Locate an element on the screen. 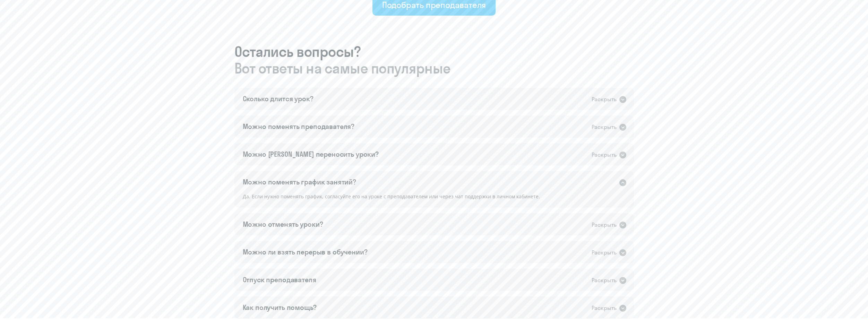 Image resolution: width=868 pixels, height=320 pixels. div: Как получить помощь? is located at coordinates (280, 308).